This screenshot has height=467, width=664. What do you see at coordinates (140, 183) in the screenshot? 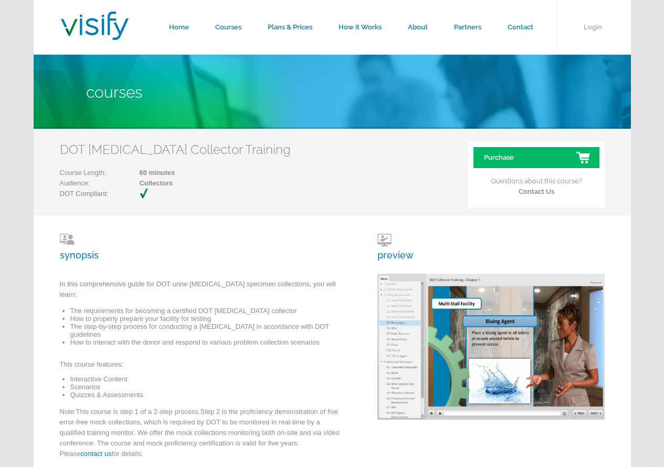
I see `span: Collectors` at bounding box center [140, 183].